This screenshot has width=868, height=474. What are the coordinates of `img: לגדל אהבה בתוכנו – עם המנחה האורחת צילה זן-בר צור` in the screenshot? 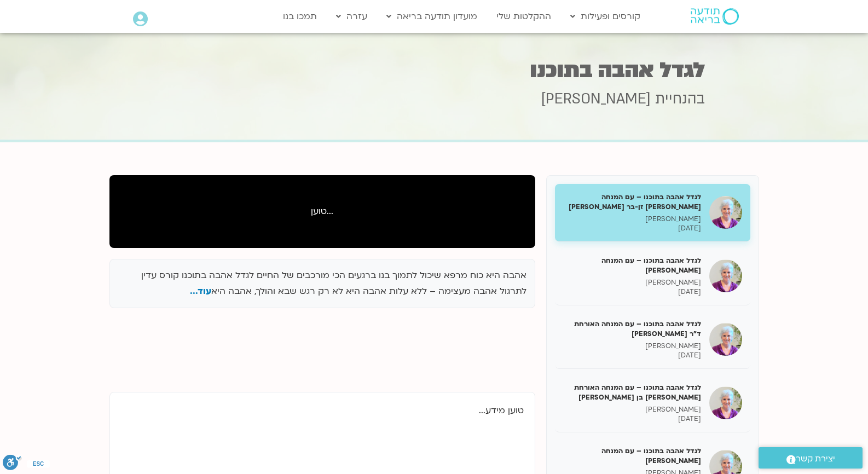 It's located at (726, 212).